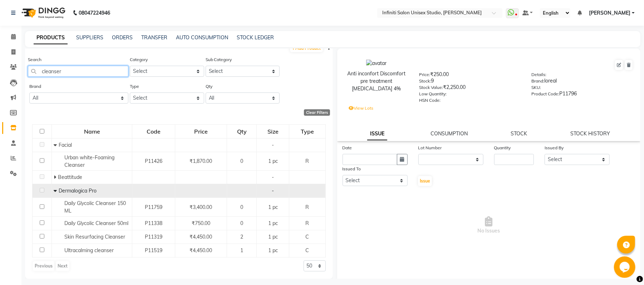 The height and width of the screenshot is (285, 644). I want to click on span: Urban white-Foaming Cleanser, so click(90, 161).